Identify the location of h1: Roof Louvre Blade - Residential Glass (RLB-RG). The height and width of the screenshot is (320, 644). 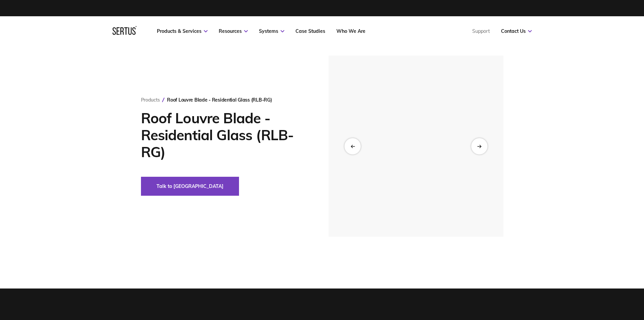
(225, 135).